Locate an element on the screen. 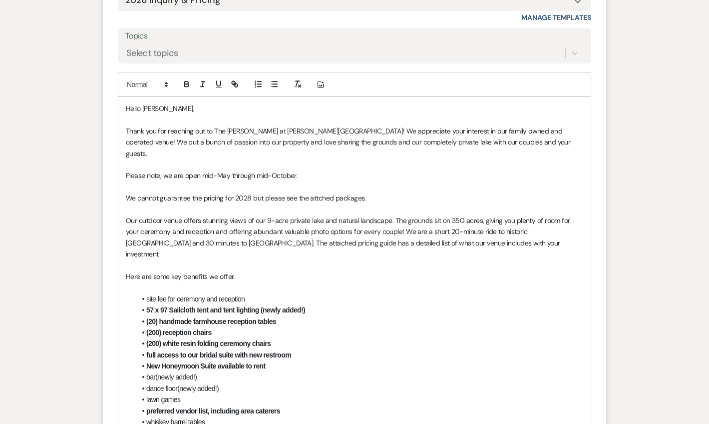 Image resolution: width=709 pixels, height=424 pixels. span: dance floor is located at coordinates (162, 388).